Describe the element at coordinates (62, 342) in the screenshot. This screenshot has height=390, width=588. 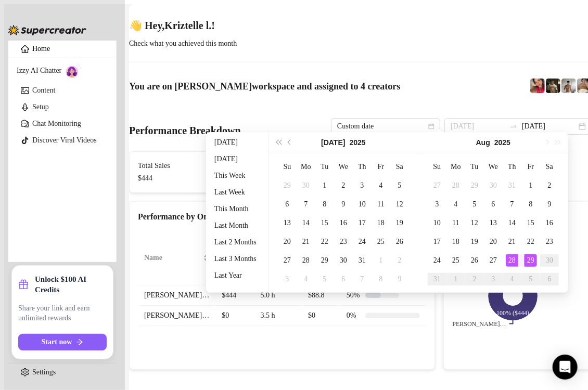
I see `button: Start nowarrow-right` at that location.